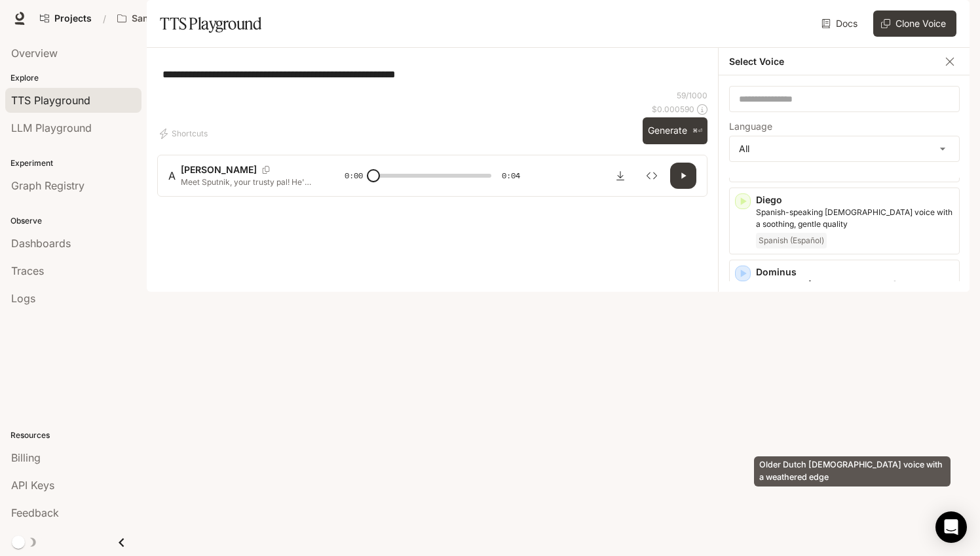  What do you see at coordinates (673, 109) in the screenshot?
I see `p: $ 0.000590` at bounding box center [673, 109].